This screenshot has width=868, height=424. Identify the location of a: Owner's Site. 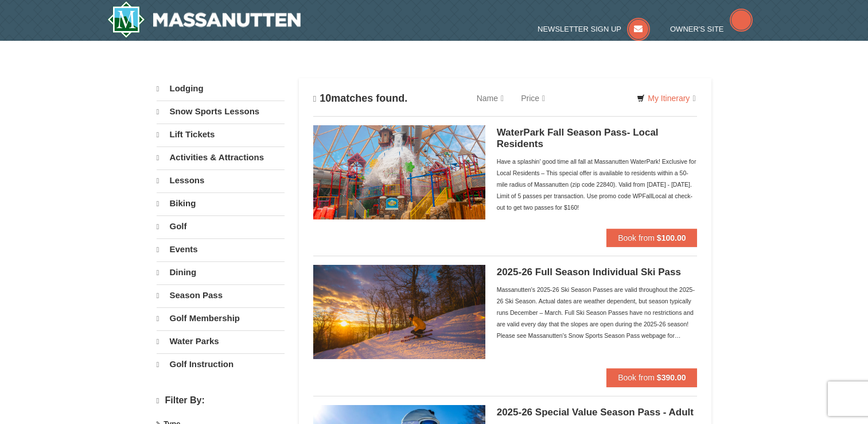
(711, 29).